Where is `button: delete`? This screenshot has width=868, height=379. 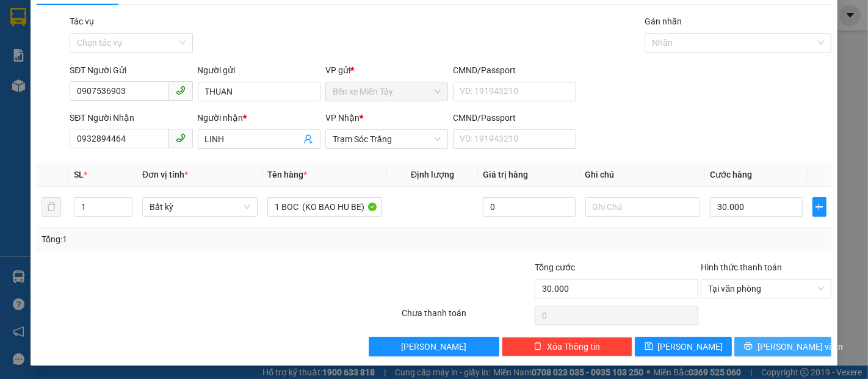 button: delete is located at coordinates (51, 207).